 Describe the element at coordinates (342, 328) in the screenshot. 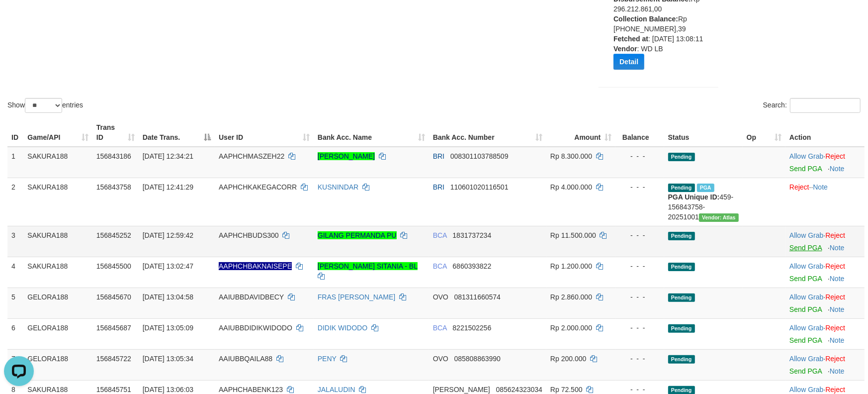

I see `a: DIDIK WIDODO` at that location.